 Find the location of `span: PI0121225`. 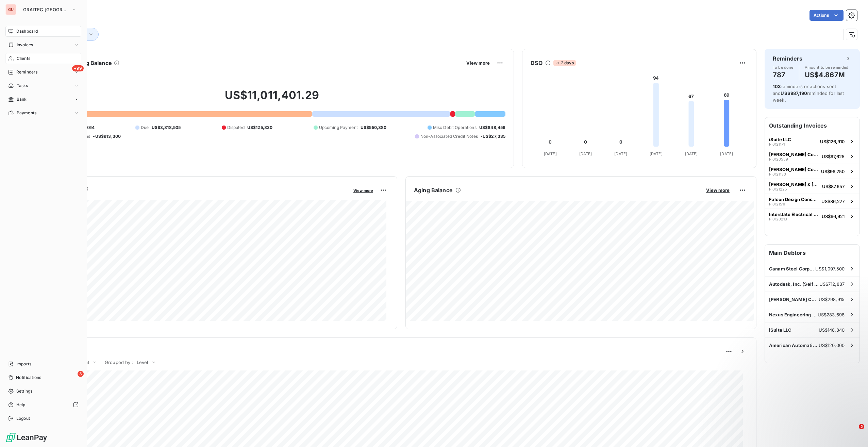

span: PI0121225 is located at coordinates (778, 189).